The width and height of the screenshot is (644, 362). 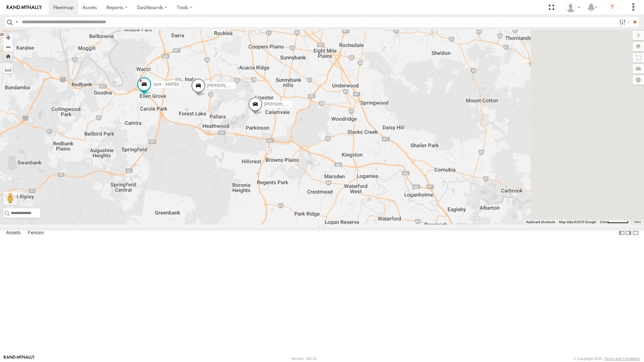 What do you see at coordinates (166, 85) in the screenshot?
I see `span: Jack - 348FB3` at bounding box center [166, 85].